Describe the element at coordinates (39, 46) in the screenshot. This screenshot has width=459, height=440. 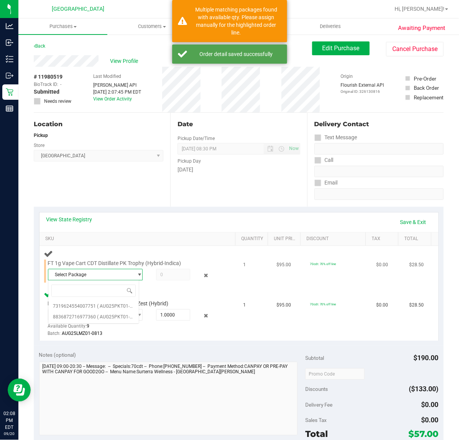
I see `a: Back` at that location.